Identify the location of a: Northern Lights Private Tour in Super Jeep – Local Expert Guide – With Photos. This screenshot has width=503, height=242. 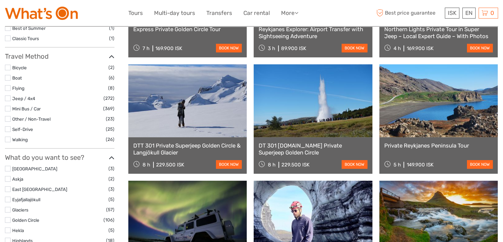
(439, 32).